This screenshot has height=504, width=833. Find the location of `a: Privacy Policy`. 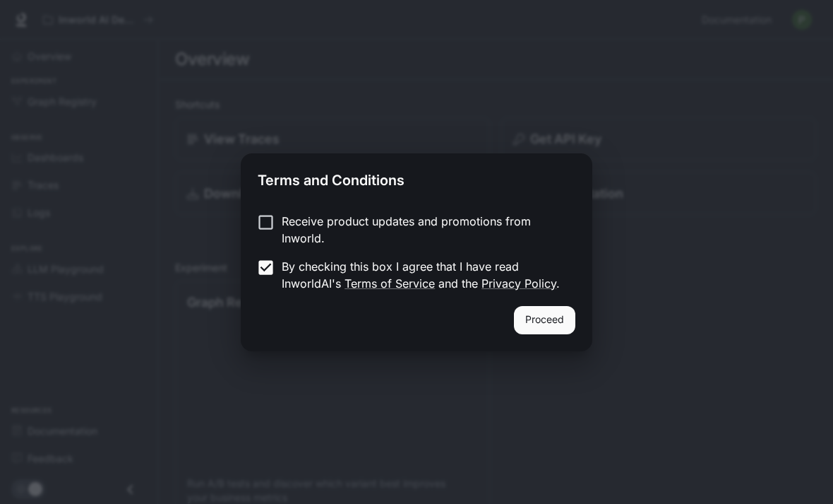

a: Privacy Policy is located at coordinates (519, 283).